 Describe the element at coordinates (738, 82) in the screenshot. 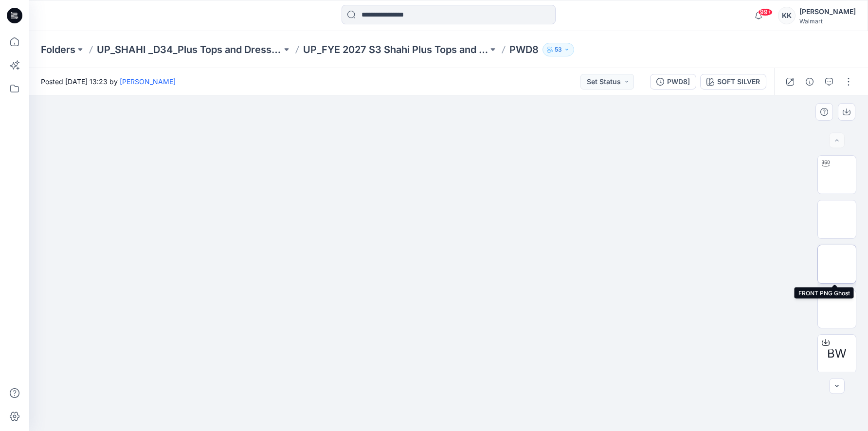

I see `div: SOFT SILVER` at that location.